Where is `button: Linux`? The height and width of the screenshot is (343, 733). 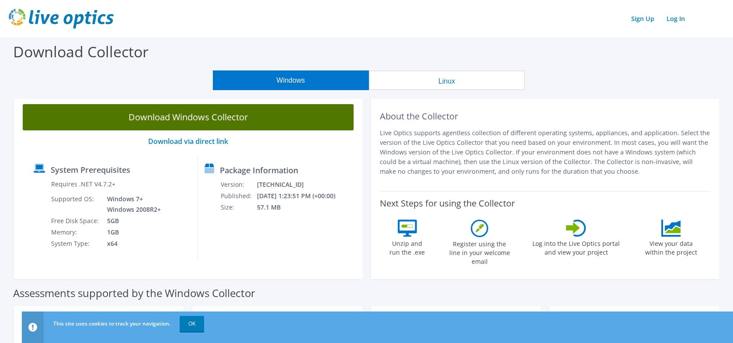
button: Linux is located at coordinates (447, 80).